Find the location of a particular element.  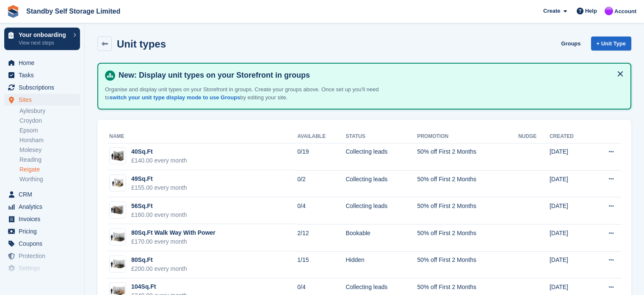

td: 0/4 is located at coordinates (321, 211).